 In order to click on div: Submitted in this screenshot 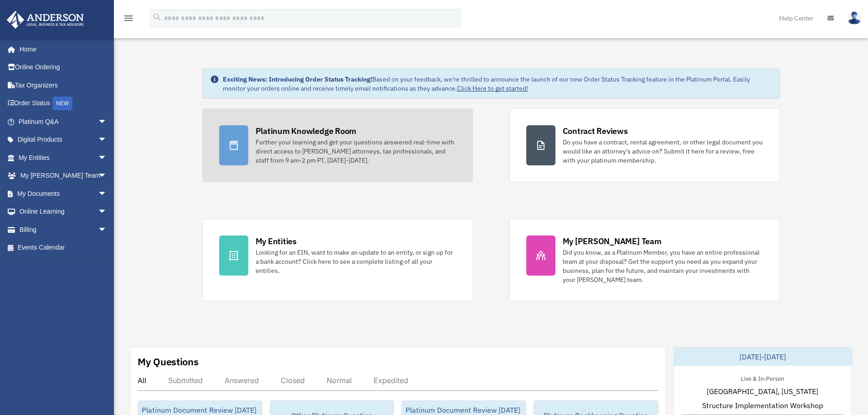, I will do `click(185, 380)`.